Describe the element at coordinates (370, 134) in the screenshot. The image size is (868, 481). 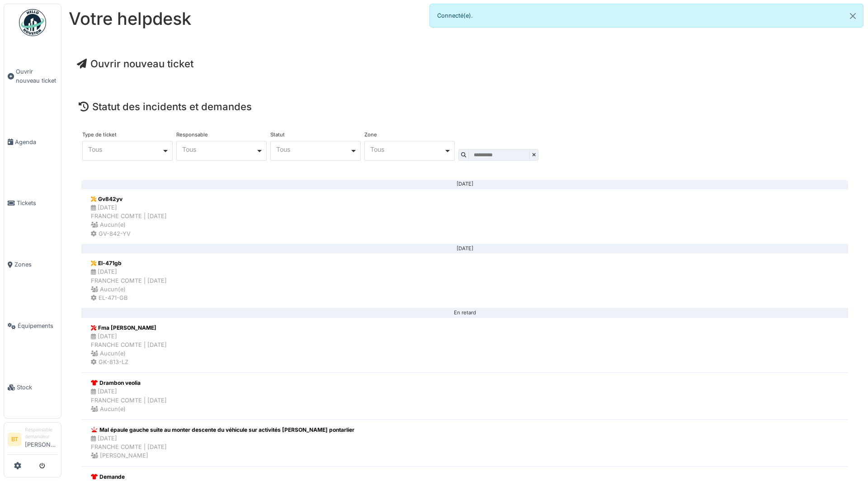
I see `label: Zone` at that location.